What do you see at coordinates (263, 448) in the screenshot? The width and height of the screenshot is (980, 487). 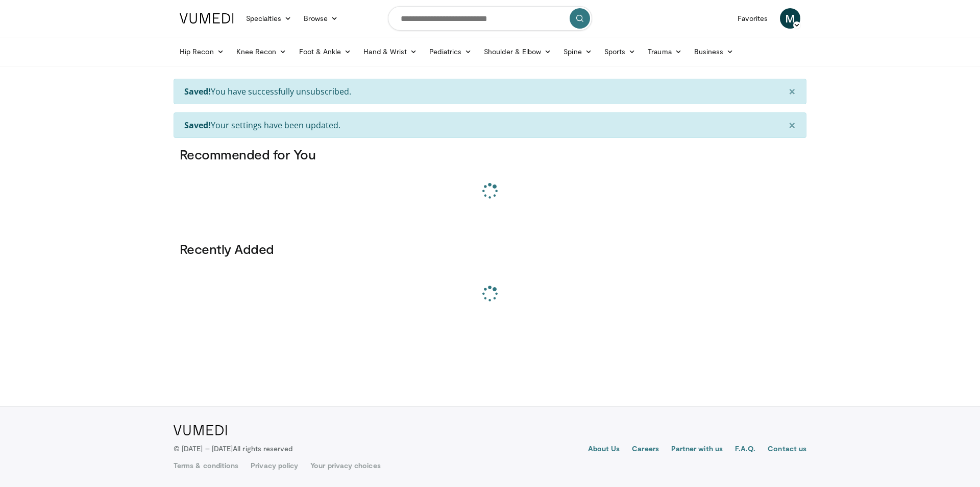 I see `span: All rights reserved` at bounding box center [263, 448].